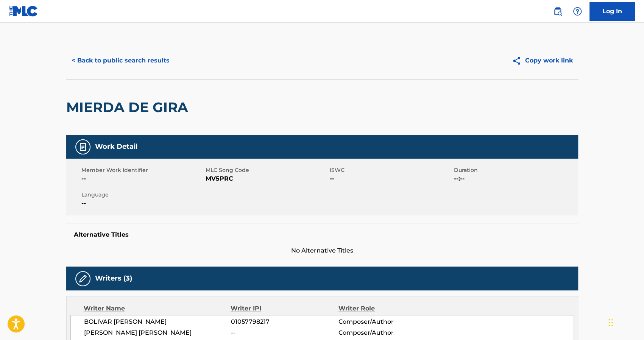  I want to click on span: MV5PRC, so click(267, 179).